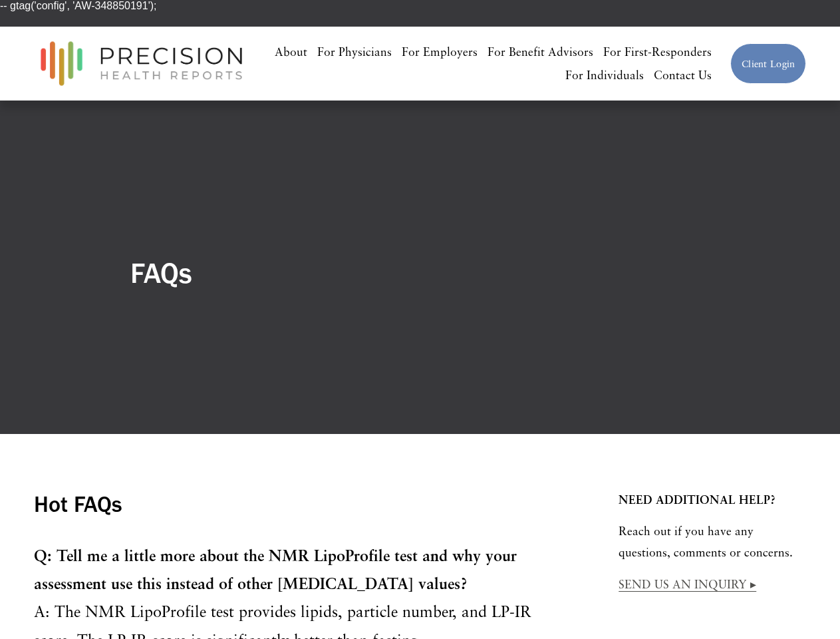  What do you see at coordinates (682, 75) in the screenshot?
I see `a: Contact Us` at bounding box center [682, 75].